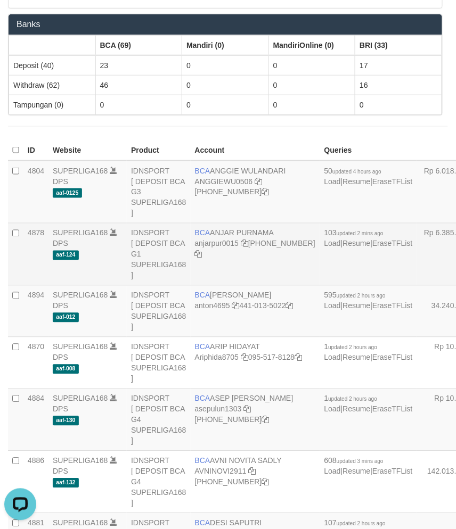  I want to click on td: 4804, so click(36, 192).